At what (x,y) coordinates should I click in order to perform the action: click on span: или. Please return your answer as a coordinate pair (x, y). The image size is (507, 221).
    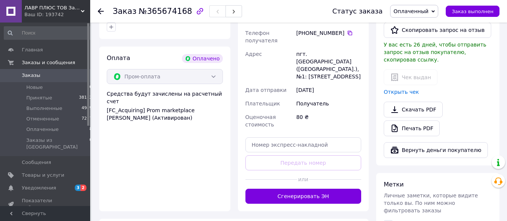
    Looking at the image, I should click on (303, 180).